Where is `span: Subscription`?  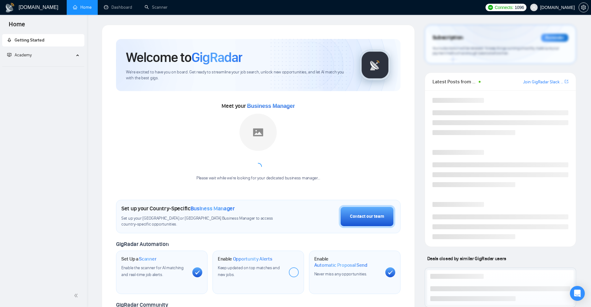 span: Subscription is located at coordinates (447, 38).